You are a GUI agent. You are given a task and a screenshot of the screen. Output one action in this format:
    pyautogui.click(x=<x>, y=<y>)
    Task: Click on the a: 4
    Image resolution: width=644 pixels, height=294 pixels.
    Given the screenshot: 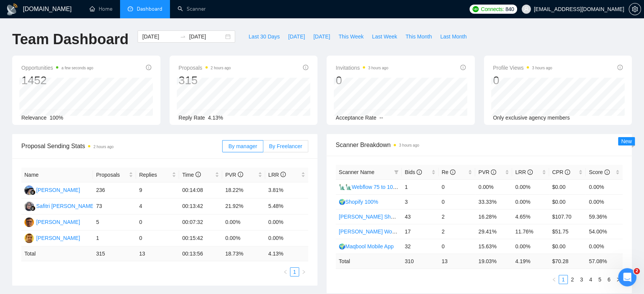 What is the action you would take?
    pyautogui.click(x=591, y=279)
    